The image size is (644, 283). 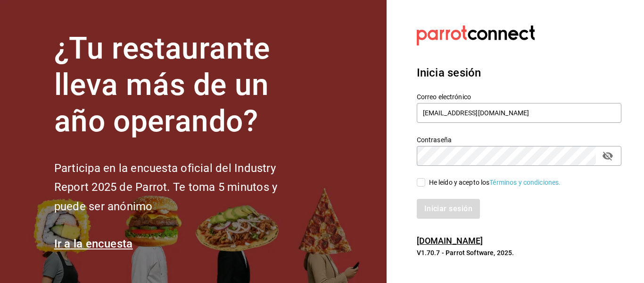 I want to click on a: Ir a la encuesta, so click(x=94, y=244).